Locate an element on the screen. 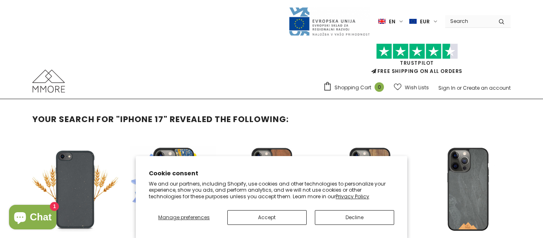 This screenshot has width=543, height=238. span: EUR is located at coordinates (425, 22).